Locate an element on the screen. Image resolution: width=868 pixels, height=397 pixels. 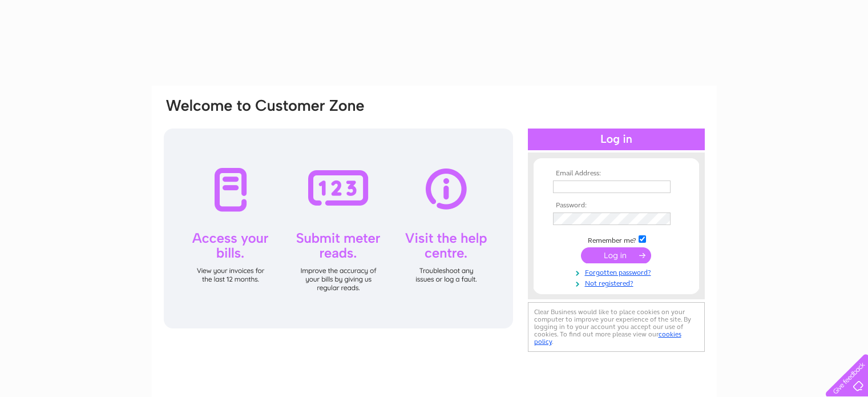
a: Forgotten password? is located at coordinates (618, 272).